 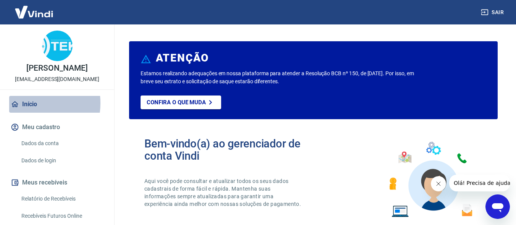 What do you see at coordinates (229, 150) in the screenshot?
I see `h2: Bem-vindo(a) ao gerenciador de conta Vindi` at bounding box center [229, 150].